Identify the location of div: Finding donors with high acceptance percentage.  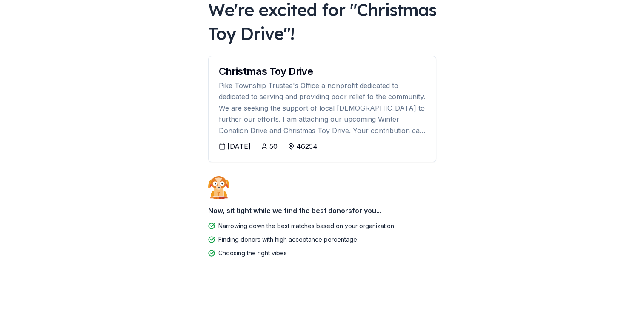
(288, 240).